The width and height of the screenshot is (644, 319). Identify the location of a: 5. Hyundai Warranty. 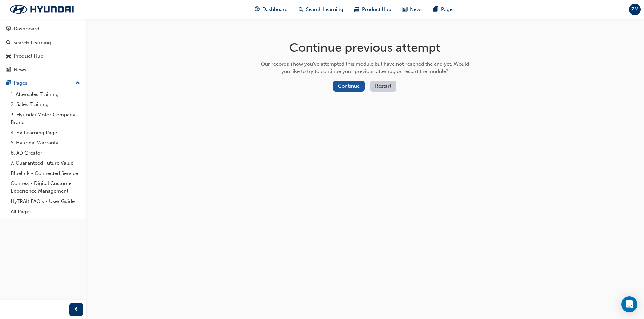
(46, 143).